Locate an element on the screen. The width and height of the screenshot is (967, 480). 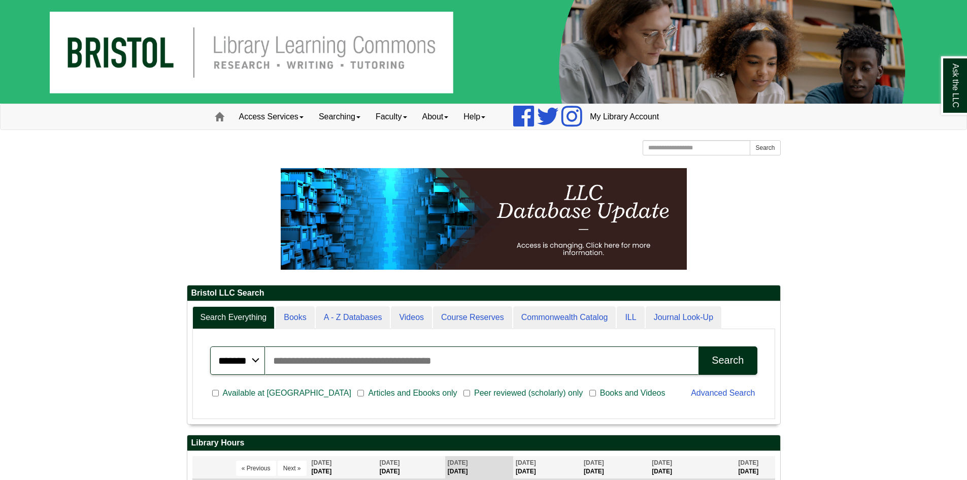
a: Books is located at coordinates (295, 317).